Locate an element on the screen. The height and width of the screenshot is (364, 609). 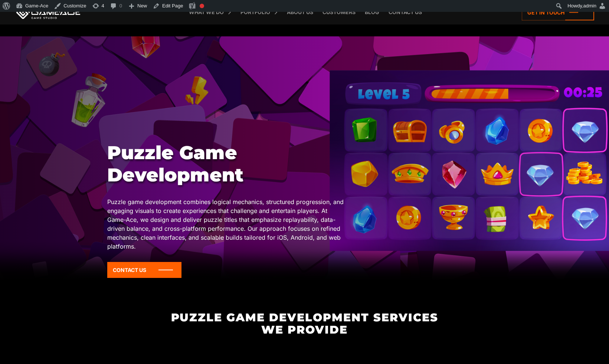
h2: Puzzle Game Development Services We Provide is located at coordinates (304, 323).